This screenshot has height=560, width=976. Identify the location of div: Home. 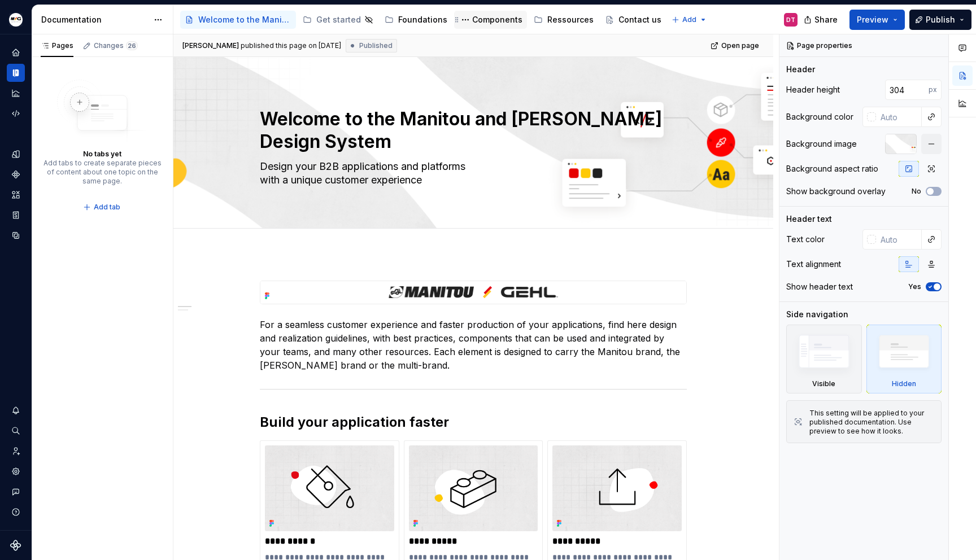
(16, 53).